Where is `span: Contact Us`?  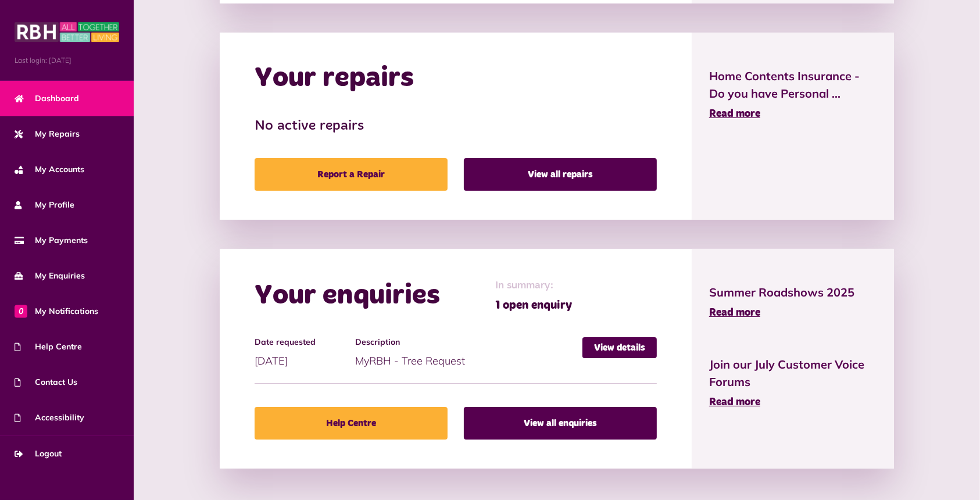
span: Contact Us is located at coordinates (46, 382).